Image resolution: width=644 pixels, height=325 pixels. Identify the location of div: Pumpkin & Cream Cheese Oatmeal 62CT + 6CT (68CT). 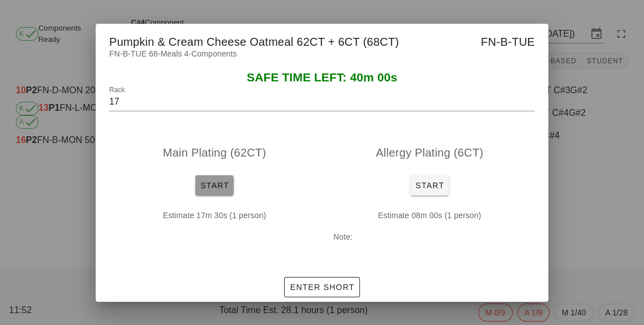
(322, 40).